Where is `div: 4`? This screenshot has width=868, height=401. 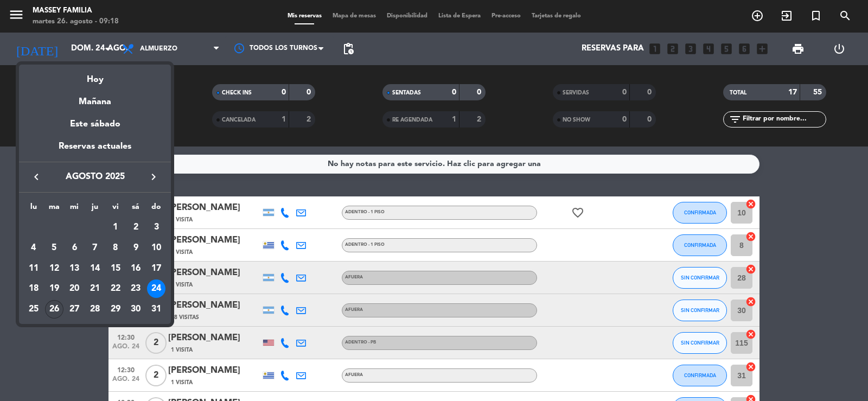 div: 4 is located at coordinates (34, 248).